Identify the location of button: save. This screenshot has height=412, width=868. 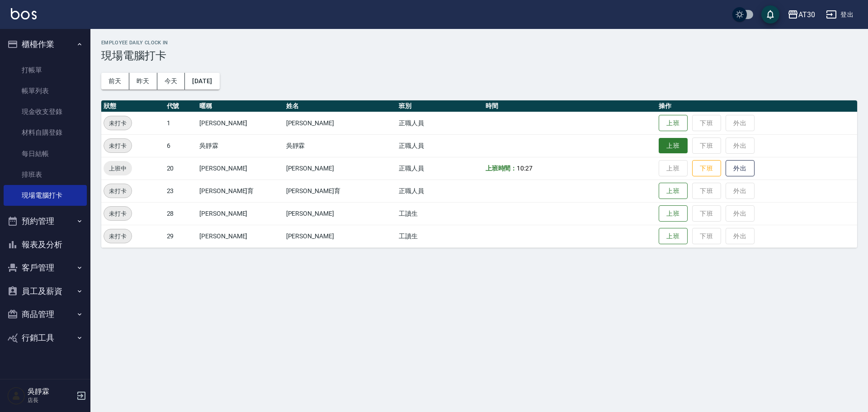
(771, 14).